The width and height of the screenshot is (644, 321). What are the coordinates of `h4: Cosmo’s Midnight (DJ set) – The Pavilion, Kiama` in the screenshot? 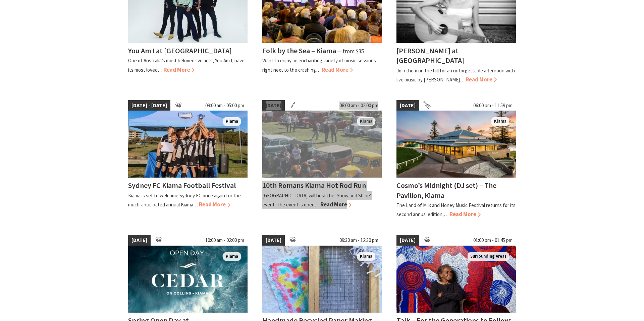 It's located at (447, 190).